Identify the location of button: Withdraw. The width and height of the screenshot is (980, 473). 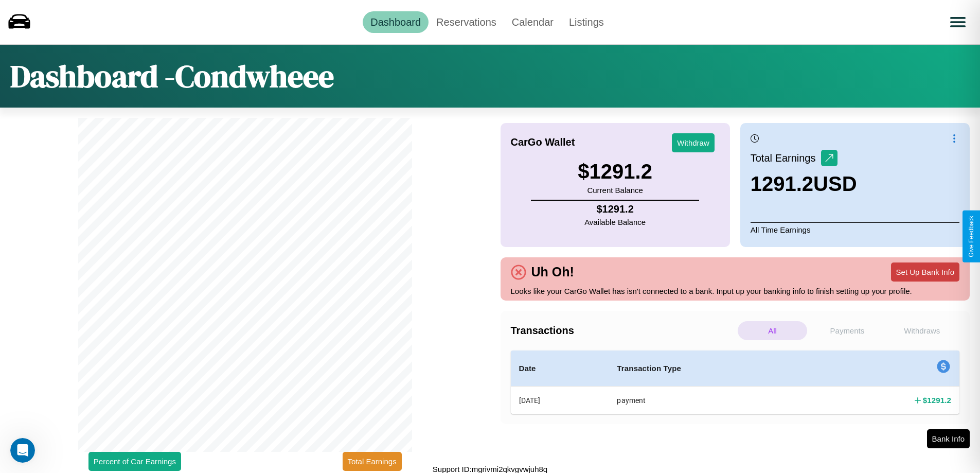
(693, 142).